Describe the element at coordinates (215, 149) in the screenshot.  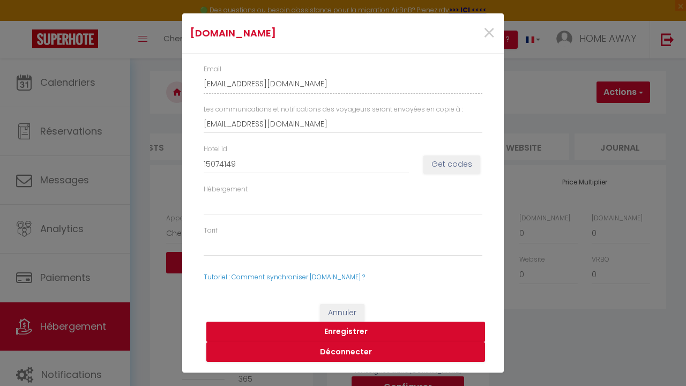
I see `label: Hotel id` at that location.